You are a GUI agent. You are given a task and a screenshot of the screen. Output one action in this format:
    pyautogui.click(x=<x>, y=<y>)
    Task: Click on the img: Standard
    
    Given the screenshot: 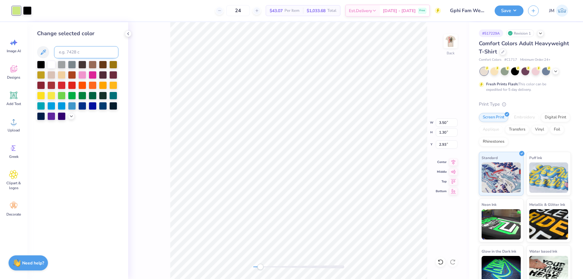 What is the action you would take?
    pyautogui.click(x=501, y=178)
    